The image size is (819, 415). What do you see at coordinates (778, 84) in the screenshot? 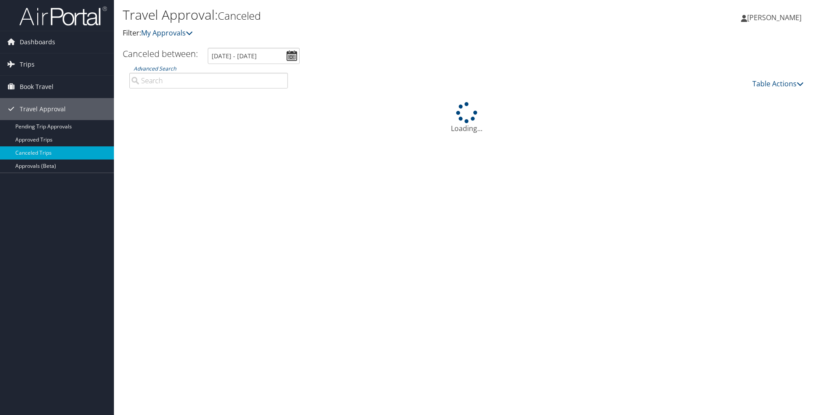
I see `a: Table Actions` at bounding box center [778, 84].